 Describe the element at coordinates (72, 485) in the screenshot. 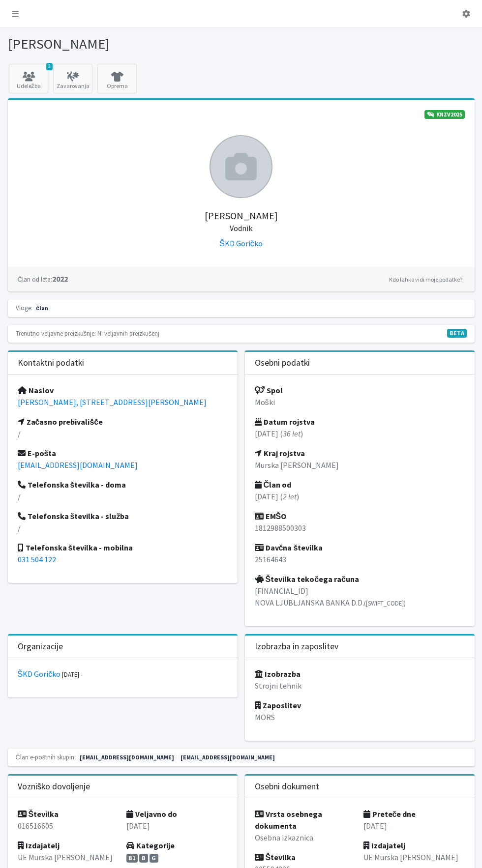

I see `strong: Telefonska številka - doma` at that location.